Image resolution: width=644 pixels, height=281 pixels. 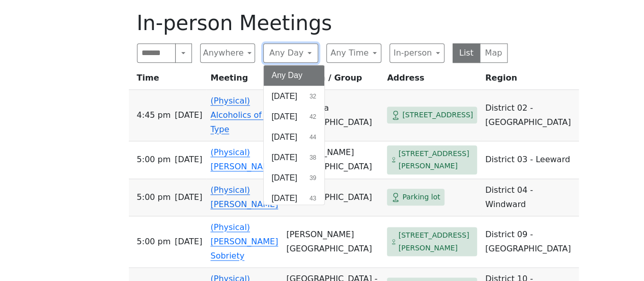 I want to click on th: Location / Group, so click(x=332, y=80).